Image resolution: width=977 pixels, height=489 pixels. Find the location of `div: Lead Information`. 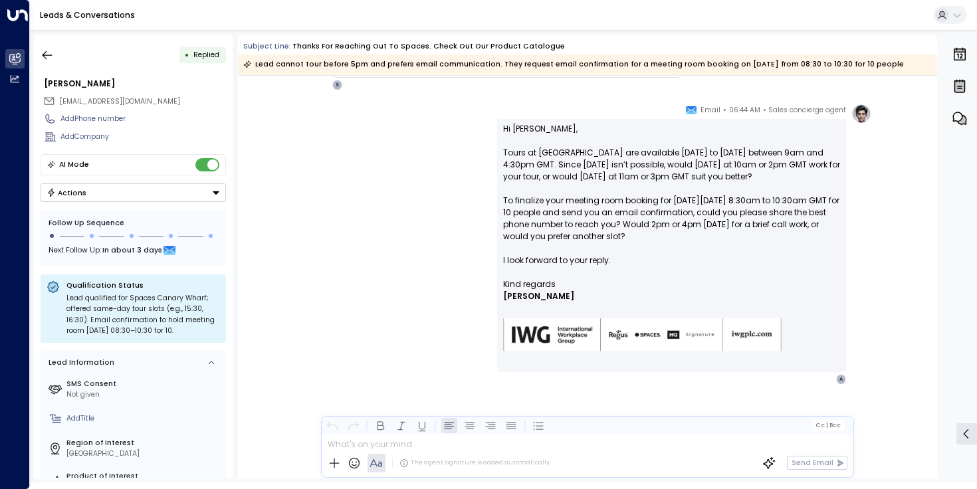

div: Lead Information is located at coordinates (80, 363).